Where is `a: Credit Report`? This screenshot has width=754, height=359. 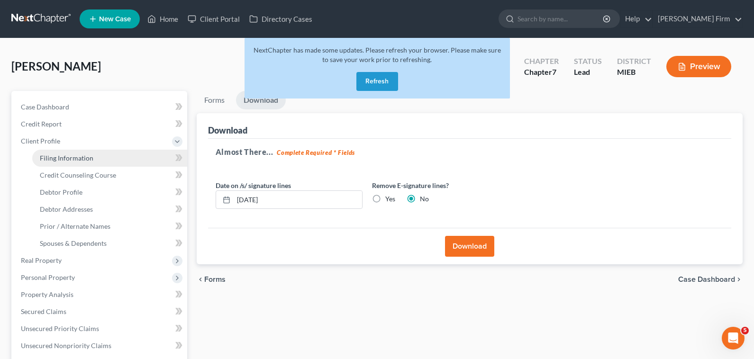
a: Credit Report is located at coordinates (100, 124).